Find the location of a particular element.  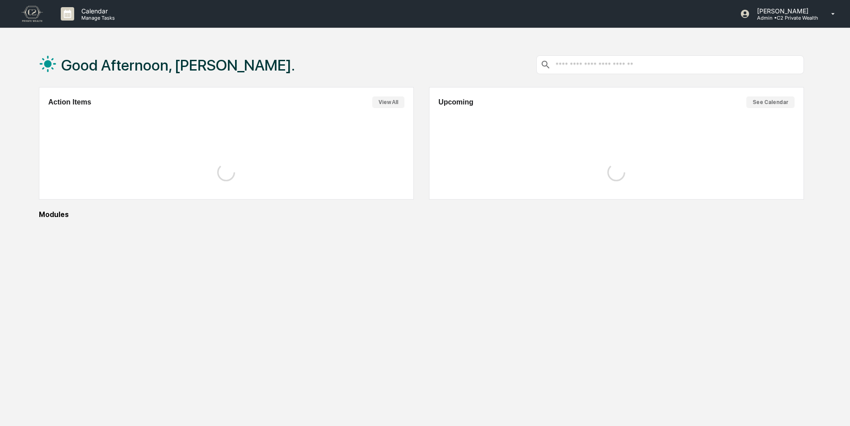

a: View All is located at coordinates (388, 102).